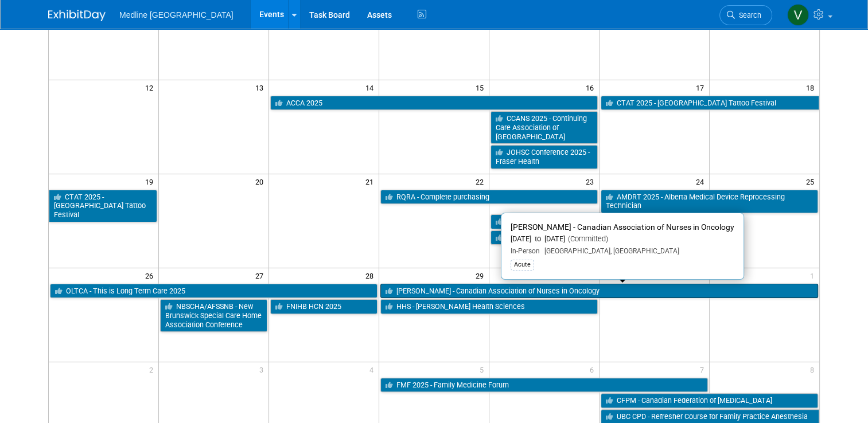 Image resolution: width=868 pixels, height=423 pixels. Describe the element at coordinates (544, 157) in the screenshot. I see `a: JOHSC Conference 2025 - Fraser Health` at that location.